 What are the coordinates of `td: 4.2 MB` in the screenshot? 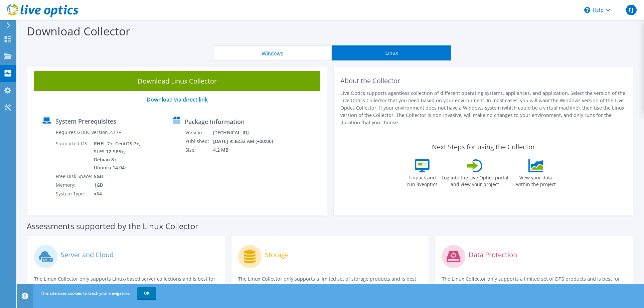 It's located at (247, 150).